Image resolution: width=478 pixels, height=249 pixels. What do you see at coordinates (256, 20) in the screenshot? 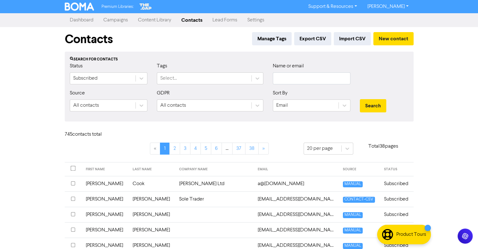
I see `a: Settings` at bounding box center [256, 20].